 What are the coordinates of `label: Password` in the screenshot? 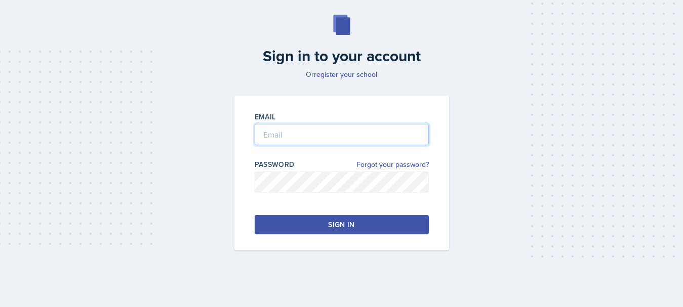 It's located at (274, 164).